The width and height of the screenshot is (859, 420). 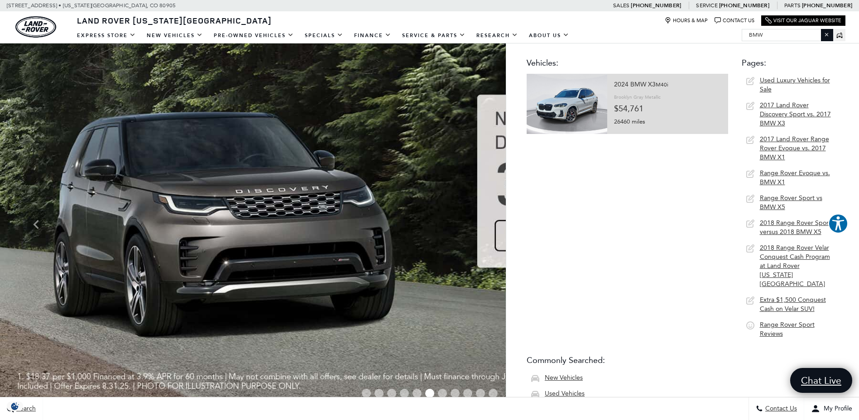 What do you see at coordinates (324, 35) in the screenshot?
I see `a: Specials` at bounding box center [324, 35].